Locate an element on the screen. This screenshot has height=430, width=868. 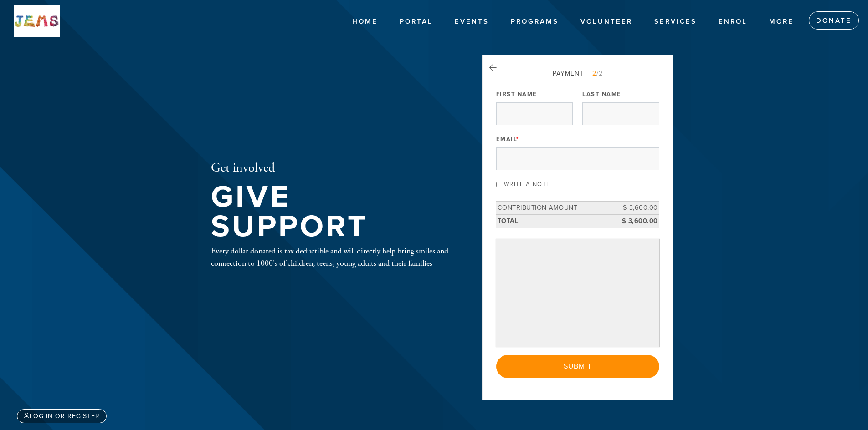
a: Log in or register is located at coordinates (61, 416).